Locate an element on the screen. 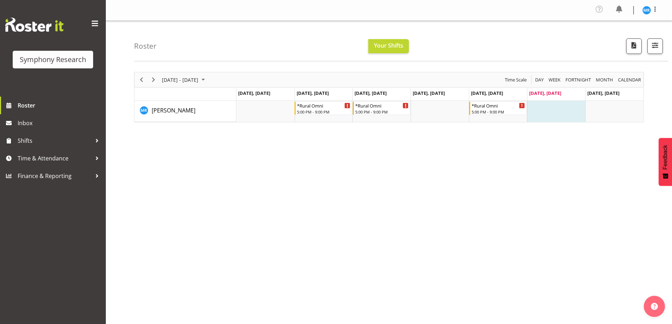 The height and width of the screenshot is (324, 672). span: Week is located at coordinates (554, 80).